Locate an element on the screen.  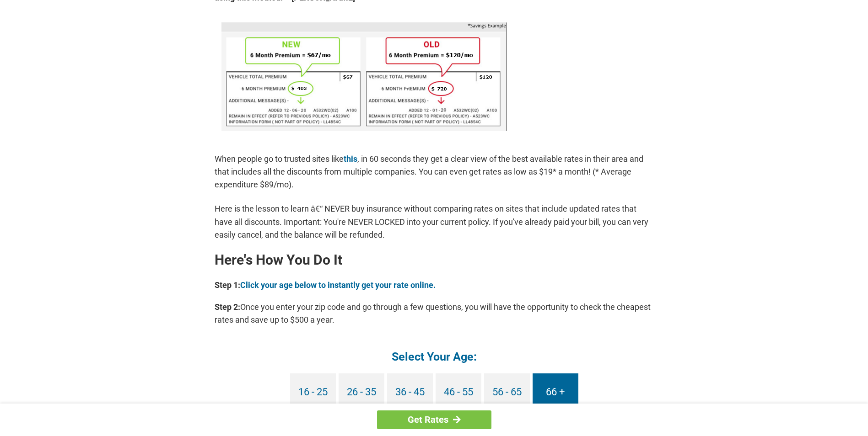
a: 56 - 65 is located at coordinates (507, 392).